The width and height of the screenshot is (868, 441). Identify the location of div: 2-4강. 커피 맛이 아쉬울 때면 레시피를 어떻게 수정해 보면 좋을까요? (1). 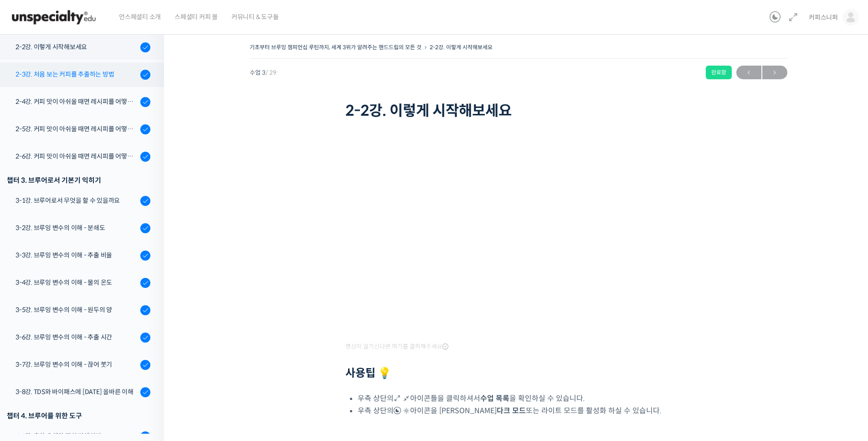
(76, 101).